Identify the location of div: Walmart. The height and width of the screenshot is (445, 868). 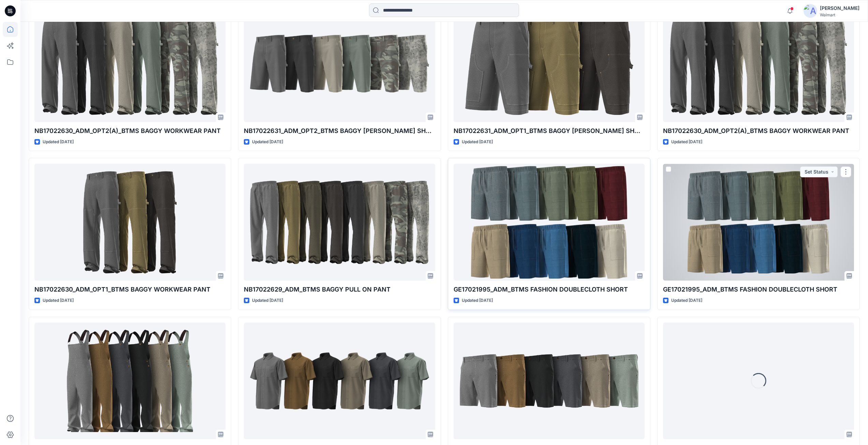
(840, 14).